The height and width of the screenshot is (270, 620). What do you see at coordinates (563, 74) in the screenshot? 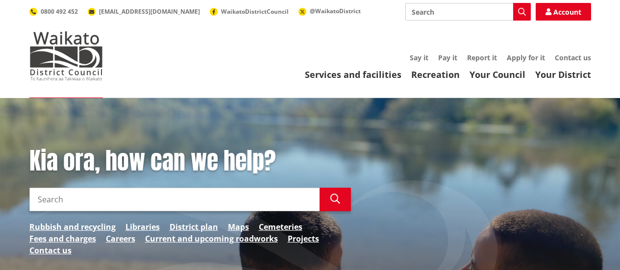
I see `a: Your District` at bounding box center [563, 74].